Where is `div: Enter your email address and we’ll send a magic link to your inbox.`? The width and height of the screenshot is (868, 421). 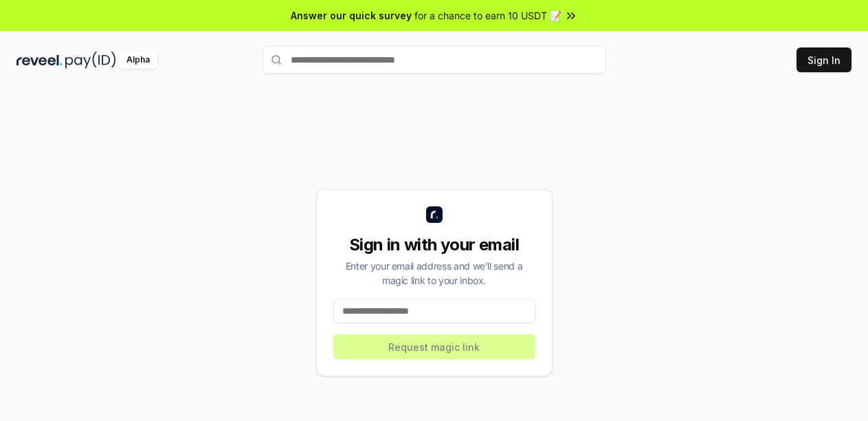 div: Enter your email address and we’ll send a magic link to your inbox. is located at coordinates (434, 273).